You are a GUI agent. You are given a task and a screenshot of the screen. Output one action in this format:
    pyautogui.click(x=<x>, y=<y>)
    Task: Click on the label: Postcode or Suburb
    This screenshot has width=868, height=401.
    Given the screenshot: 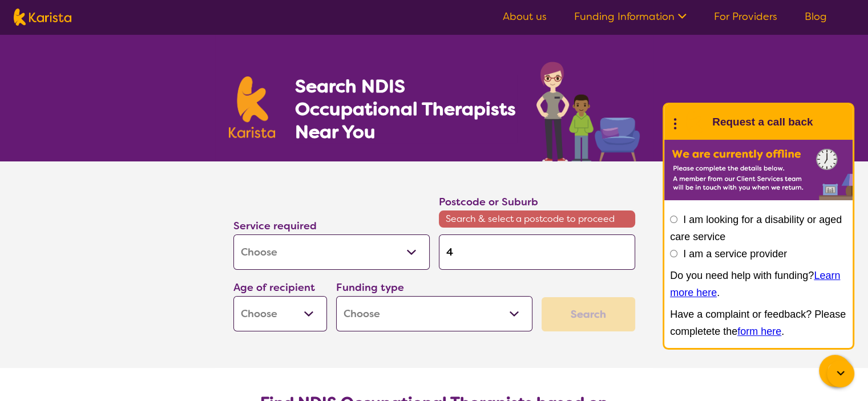 What is the action you would take?
    pyautogui.click(x=489, y=202)
    